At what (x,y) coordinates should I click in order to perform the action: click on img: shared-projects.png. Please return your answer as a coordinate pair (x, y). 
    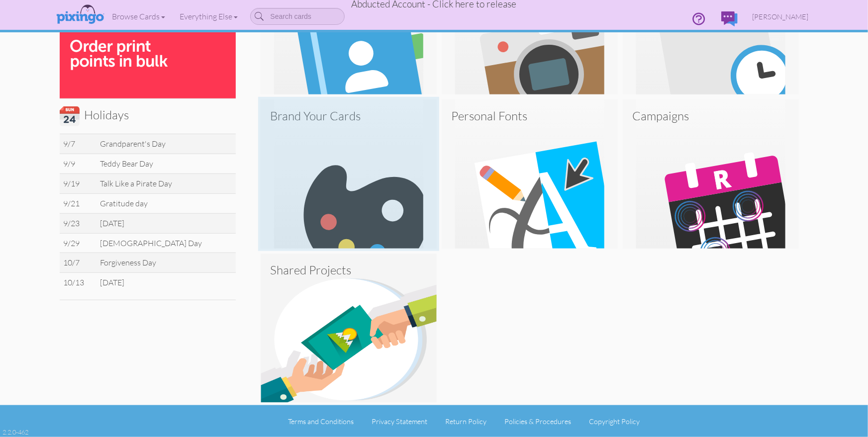
    Looking at the image, I should click on (349, 329).